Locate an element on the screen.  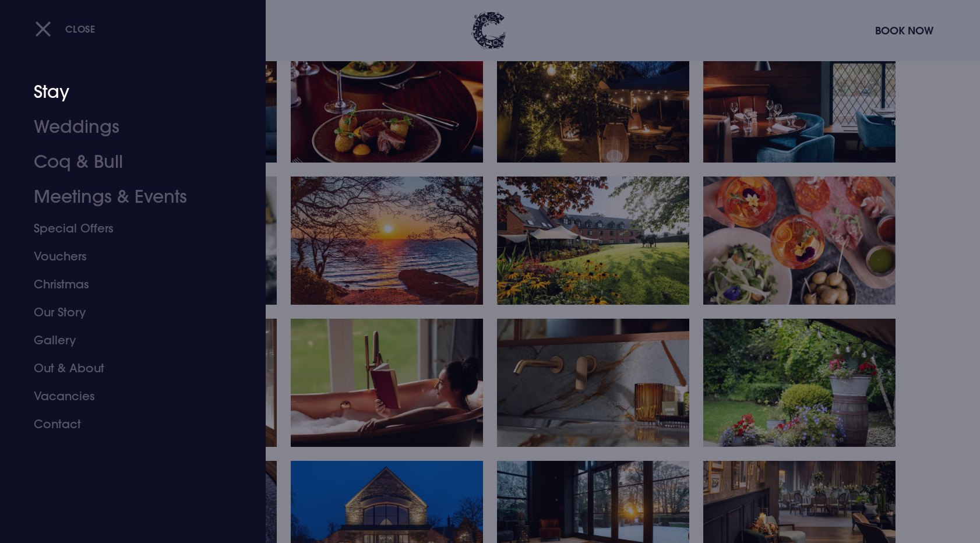
a: Meetings & Events is located at coordinates (126, 197).